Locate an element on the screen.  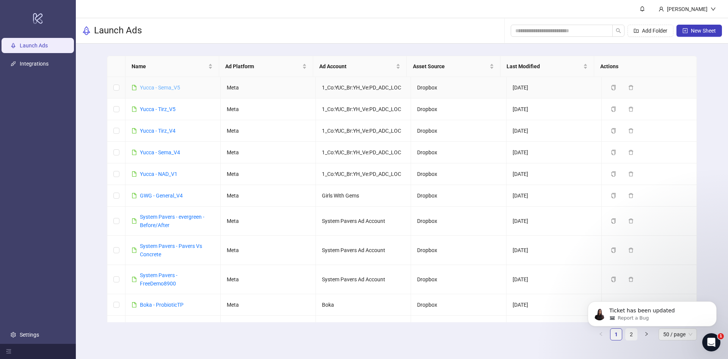
a: Yucca - Tirz_V4 is located at coordinates (158, 131).